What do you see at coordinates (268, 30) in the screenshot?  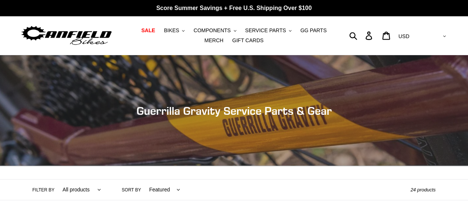 I see `button: SERVICE PARTS` at bounding box center [268, 30].